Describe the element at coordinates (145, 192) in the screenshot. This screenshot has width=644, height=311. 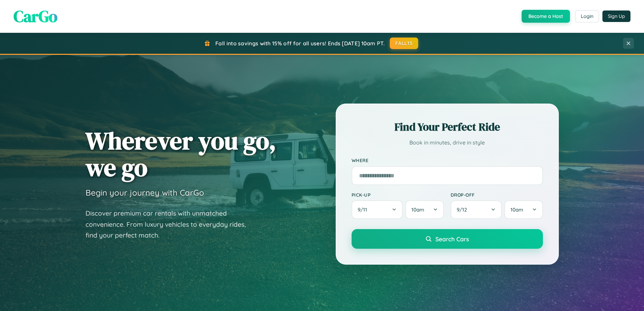
I see `h3: Begin your journey with CarGo` at that location.